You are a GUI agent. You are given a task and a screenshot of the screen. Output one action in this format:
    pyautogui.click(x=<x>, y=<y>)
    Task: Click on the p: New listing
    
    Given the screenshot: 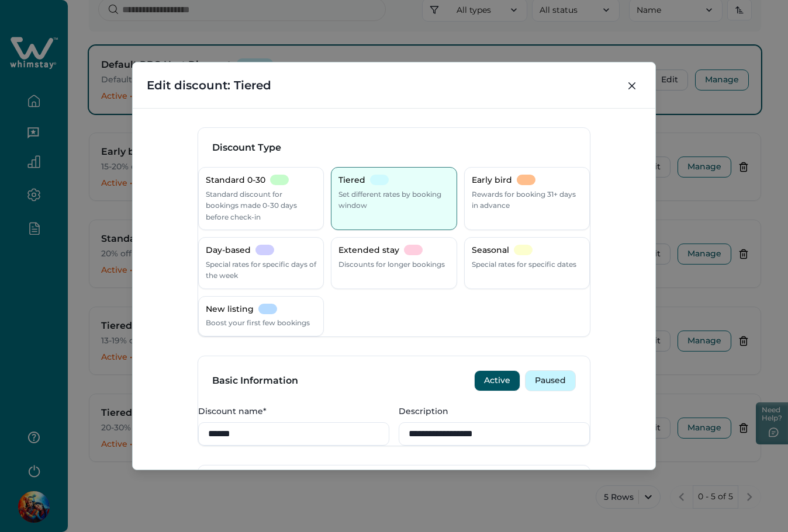 What is the action you would take?
    pyautogui.click(x=230, y=309)
    